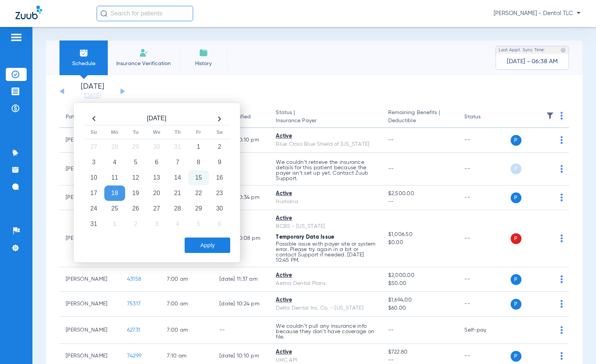  I want to click on span: $60.00, so click(420, 308).